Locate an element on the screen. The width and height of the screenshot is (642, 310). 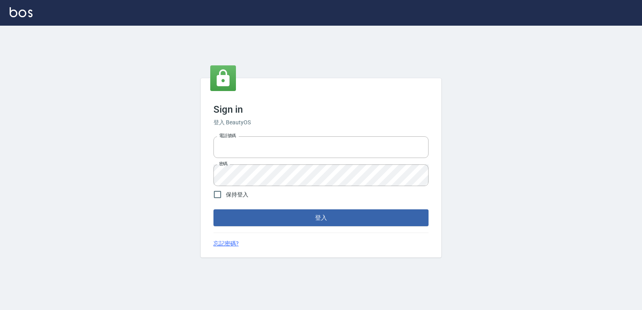
a: 忘記密碼? is located at coordinates (226, 244).